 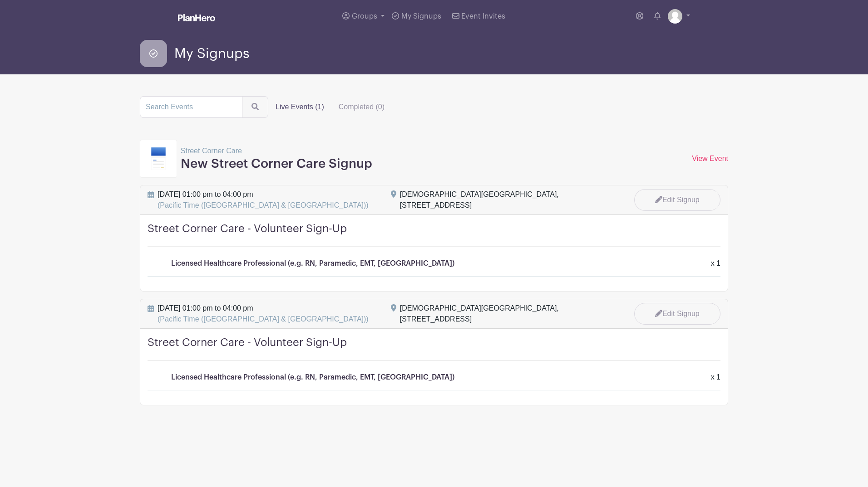 I want to click on img: template9-63edcacfaf2fb6570c2d519c84fe92c0a60f82f14013cd3b098e25ecaaffc40c.svg, so click(x=159, y=159).